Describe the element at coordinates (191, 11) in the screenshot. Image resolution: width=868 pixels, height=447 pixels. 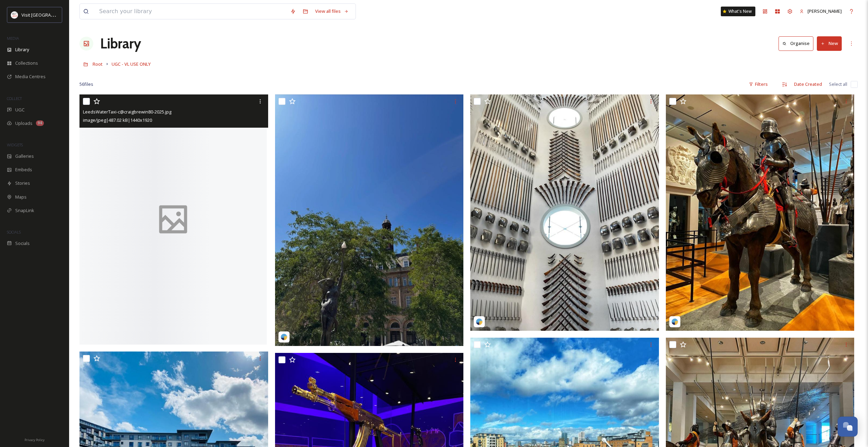
I see `input: Search your library` at that location.